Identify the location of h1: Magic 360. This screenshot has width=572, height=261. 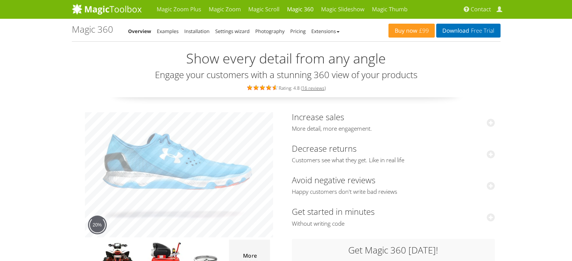
(92, 29).